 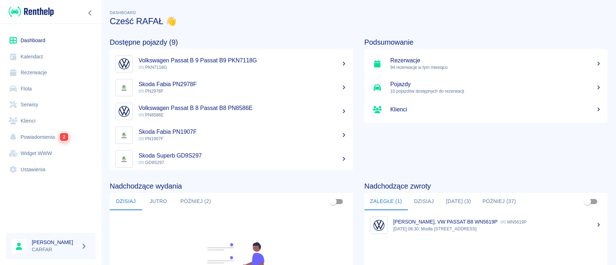 What do you see at coordinates (486, 64) in the screenshot?
I see `a: Rezerwacje94 rezerwacje w tym miesiącu` at bounding box center [486, 64].